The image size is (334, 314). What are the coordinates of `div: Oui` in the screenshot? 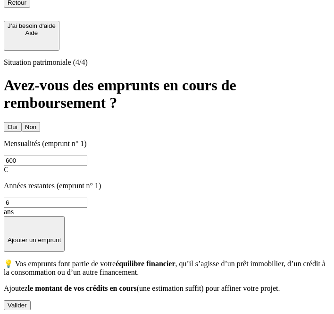 It's located at (12, 127).